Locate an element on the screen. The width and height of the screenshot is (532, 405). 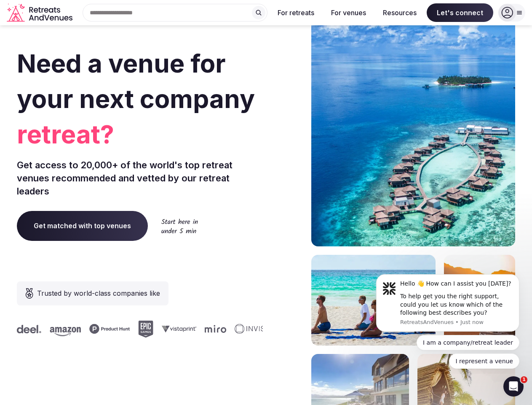
p: Get access to 20,000+ of the world's top retreat venues recommended and vetted by our retreat lea... is located at coordinates (140, 178).